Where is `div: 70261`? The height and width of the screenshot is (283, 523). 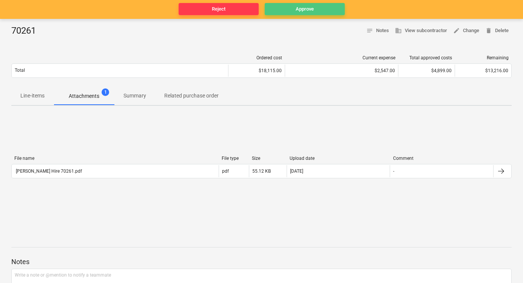 div: 70261 is located at coordinates (26, 31).